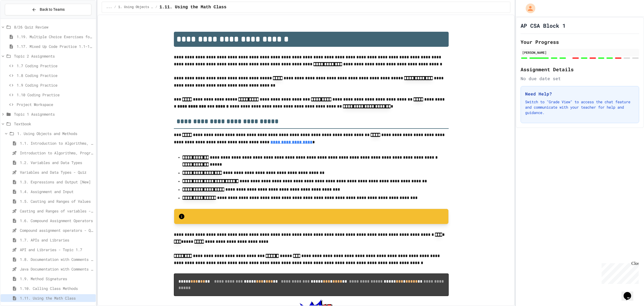 The image size is (644, 306). Describe the element at coordinates (55, 65) in the screenshot. I see `span: 1.7 Coding Practice` at that location.